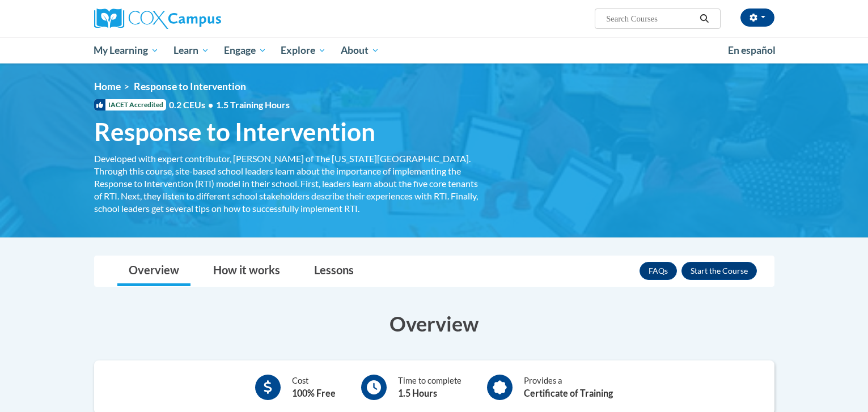  I want to click on a: Overview, so click(154, 271).